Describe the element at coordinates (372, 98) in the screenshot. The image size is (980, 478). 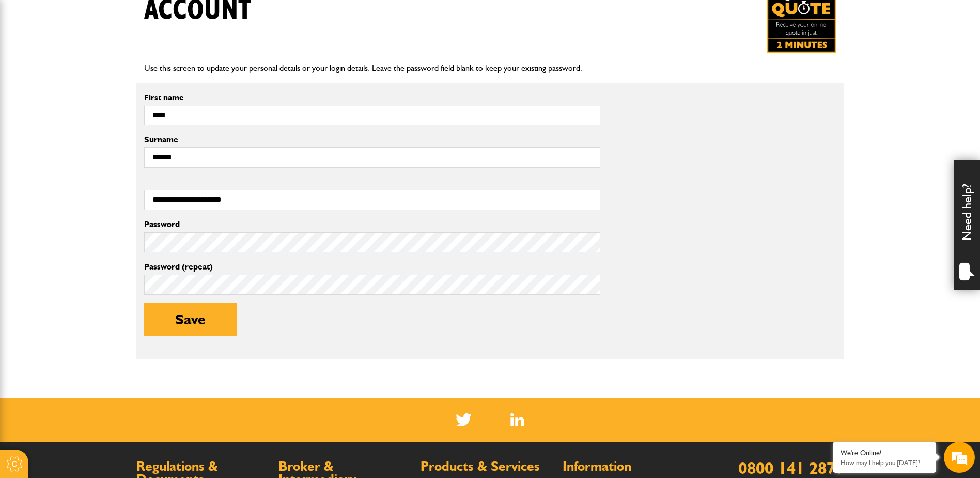
I see `label: First name` at that location.